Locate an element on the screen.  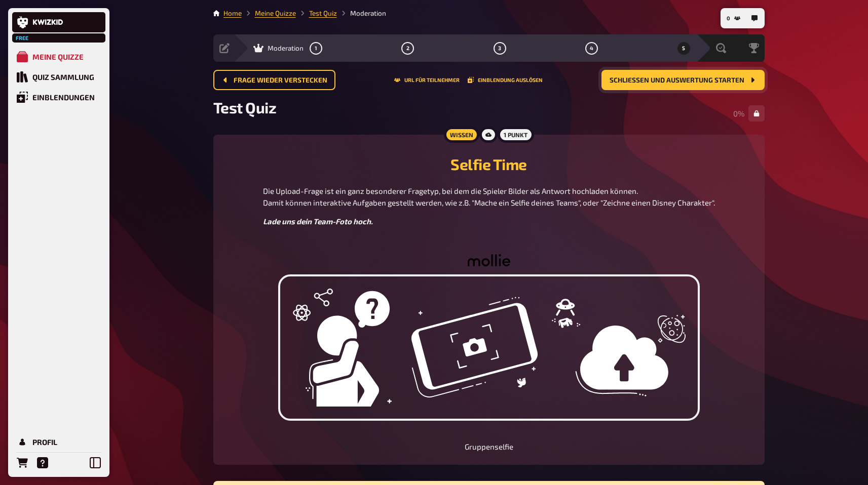
button: Einblendung auslösen is located at coordinates (506, 80).